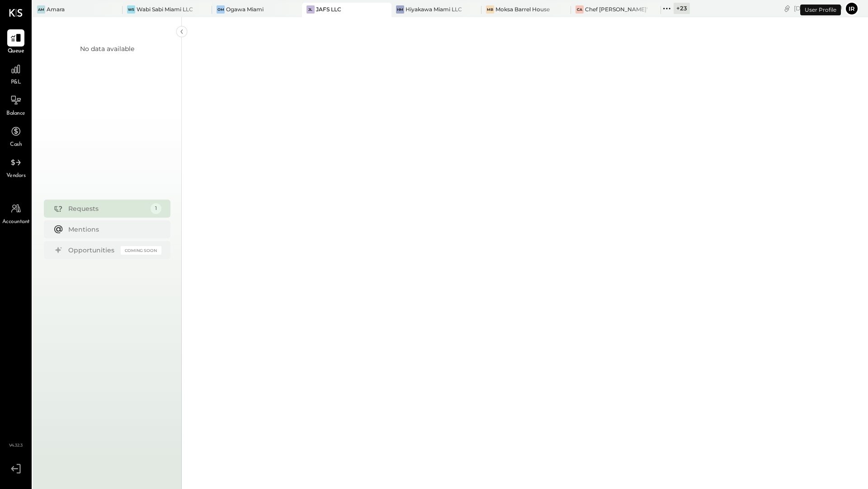  What do you see at coordinates (156, 209) in the screenshot?
I see `div: 1` at bounding box center [156, 209].